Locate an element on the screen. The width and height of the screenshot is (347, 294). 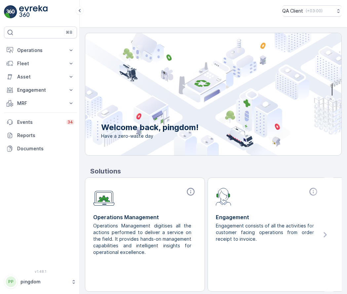
img: logo is located at coordinates (11, 12).